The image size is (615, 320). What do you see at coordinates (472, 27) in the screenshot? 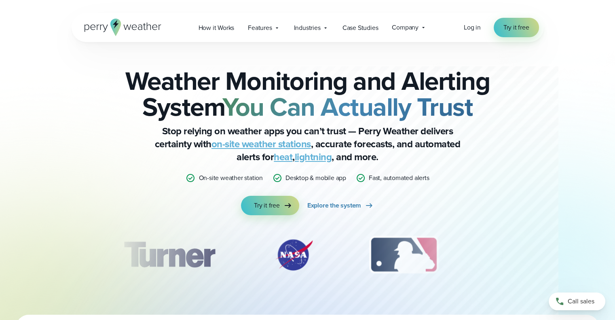
I see `span: Log in` at bounding box center [472, 27].